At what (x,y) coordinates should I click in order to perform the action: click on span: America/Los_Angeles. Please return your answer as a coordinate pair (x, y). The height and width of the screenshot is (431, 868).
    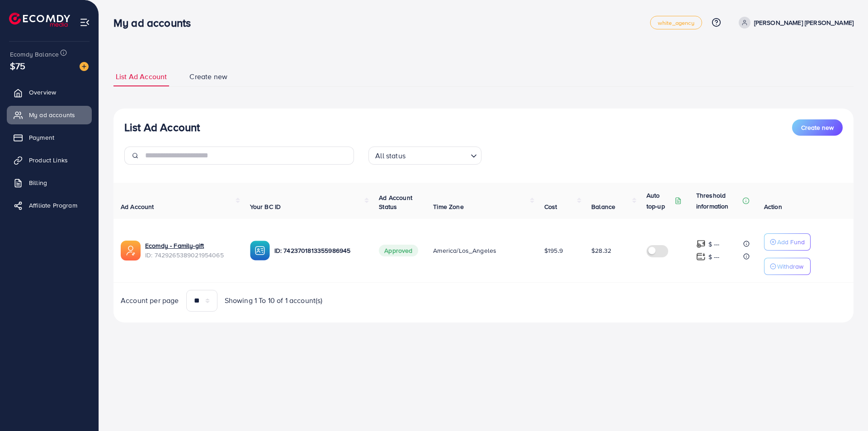
    Looking at the image, I should click on (465, 251).